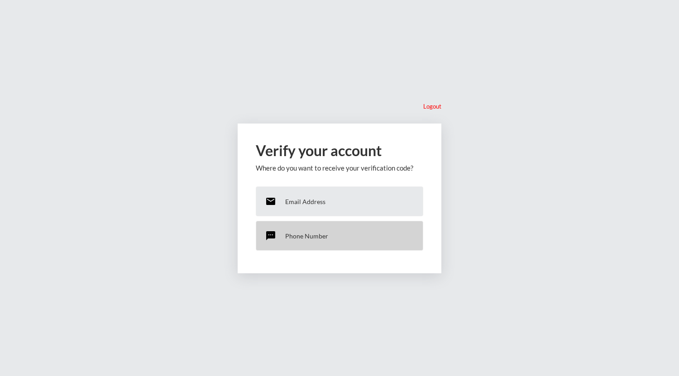 This screenshot has height=376, width=679. What do you see at coordinates (271, 236) in the screenshot?
I see `mat-icon: sms` at bounding box center [271, 236].